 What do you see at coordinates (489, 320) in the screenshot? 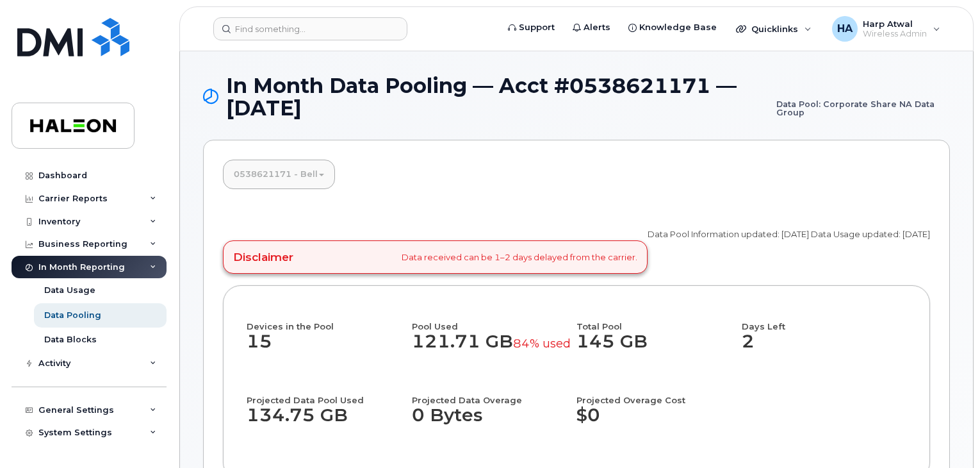
I see `h4: Pool Used` at bounding box center [489, 320].